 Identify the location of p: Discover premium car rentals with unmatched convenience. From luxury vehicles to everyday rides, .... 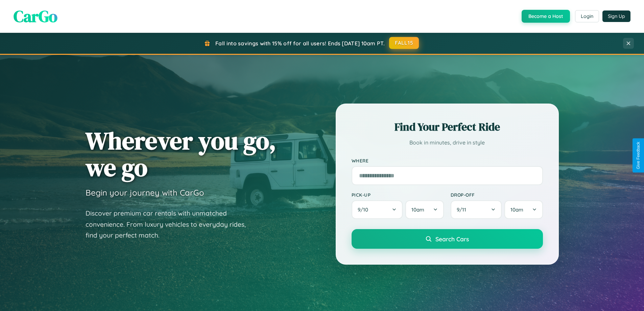
(170, 225).